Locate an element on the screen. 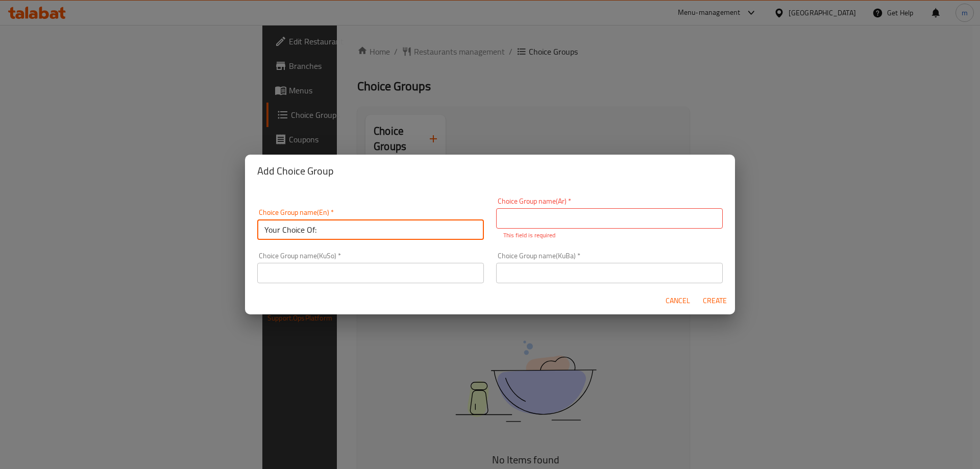 Image resolution: width=980 pixels, height=469 pixels. p: This field is required is located at coordinates (610, 235).